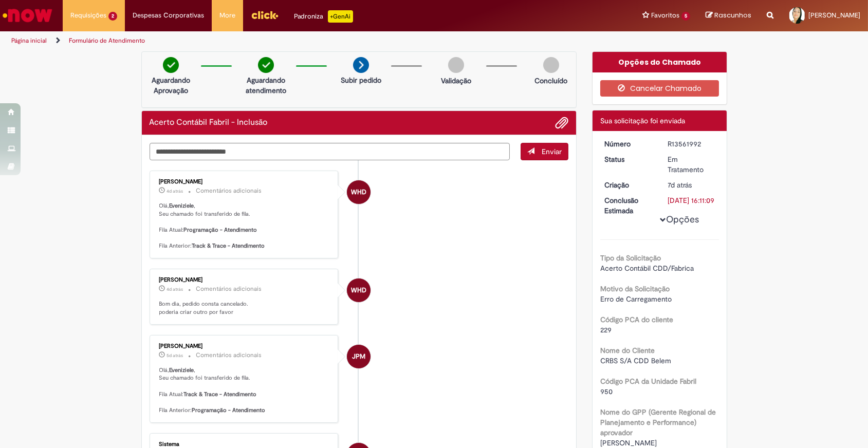  Describe the element at coordinates (691, 164) in the screenshot. I see `div: Em Tratamento` at that location.